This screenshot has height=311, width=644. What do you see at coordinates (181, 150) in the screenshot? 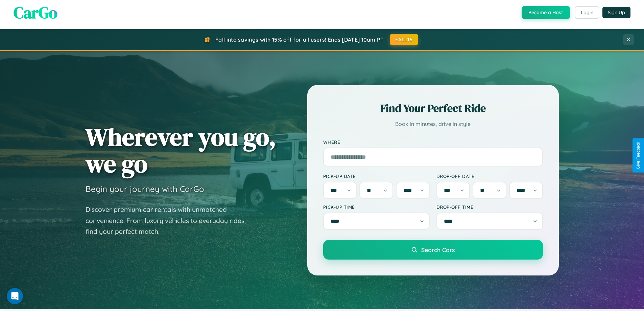
I see `h1: Wherever you go, we go` at bounding box center [181, 150].